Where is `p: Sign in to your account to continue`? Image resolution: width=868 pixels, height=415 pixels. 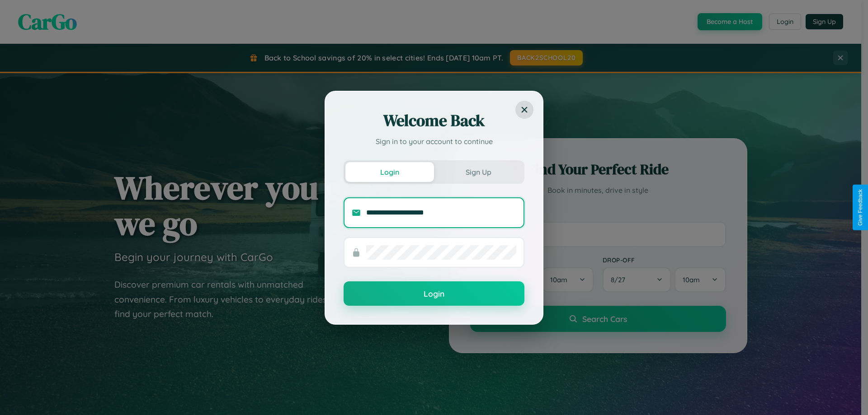 p: Sign in to your account to continue is located at coordinates (434, 141).